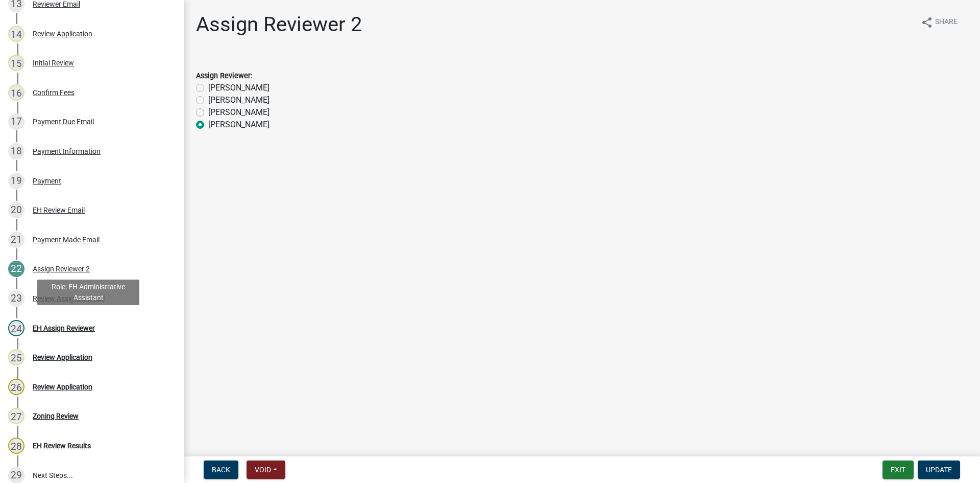 This screenshot has width=980, height=483. I want to click on div: EH Review Email, so click(59, 210).